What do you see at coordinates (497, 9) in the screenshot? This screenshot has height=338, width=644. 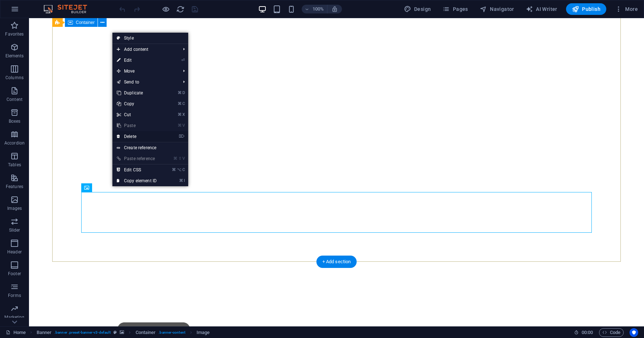 I see `span: Navigator` at bounding box center [497, 9].